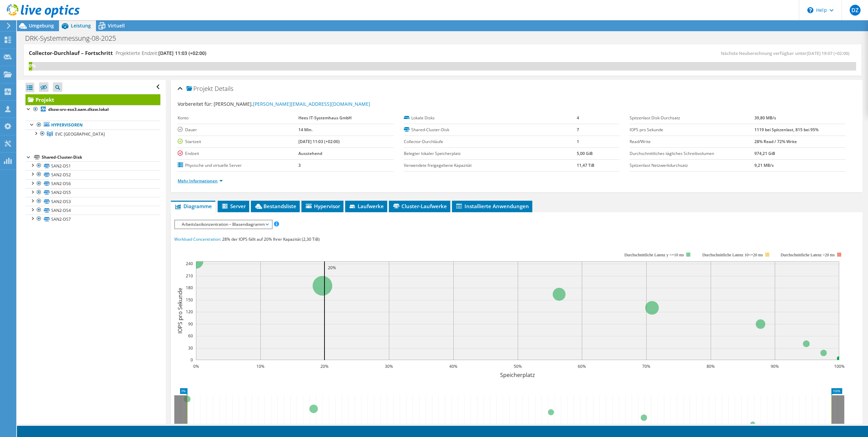  What do you see at coordinates (582, 367) in the screenshot?
I see `text: 60%` at bounding box center [582, 367].